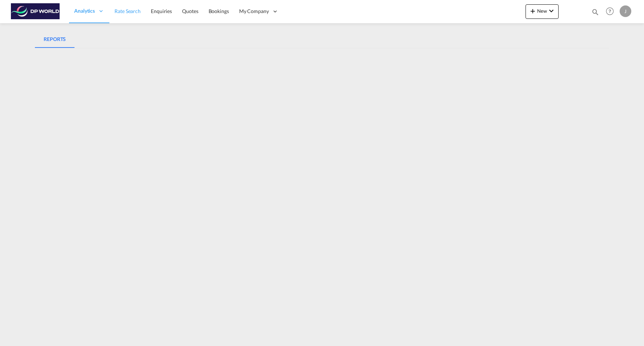  I want to click on md-icon: icon-magnify, so click(596, 12).